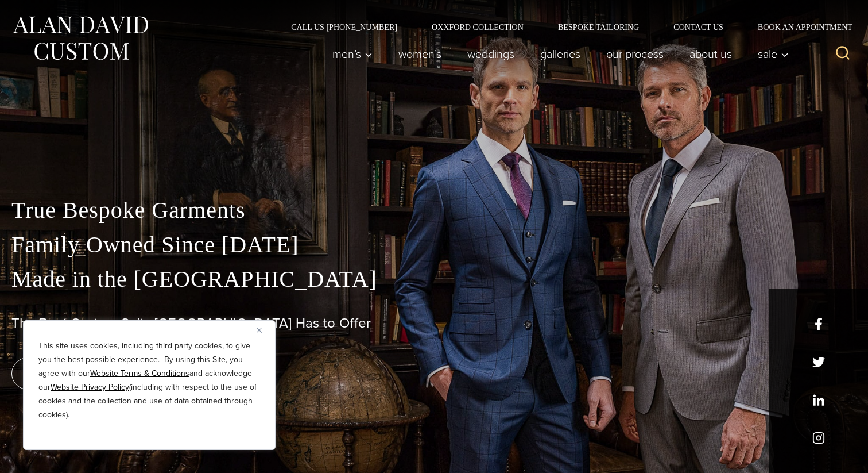 Image resolution: width=868 pixels, height=473 pixels. Describe the element at coordinates (149, 380) in the screenshot. I see `p: This site uses cookies, including third party cookies, to give you the best possible experience. ...` at that location.